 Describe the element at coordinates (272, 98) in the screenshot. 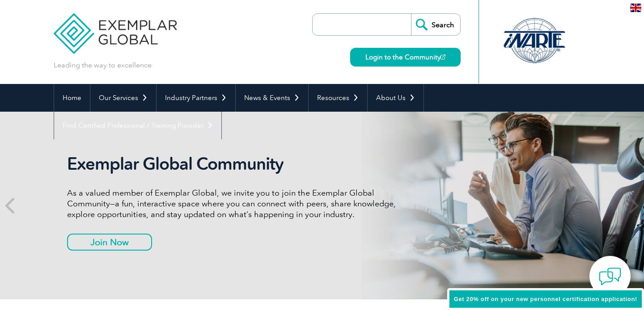

I see `a: News & Events` at that location.